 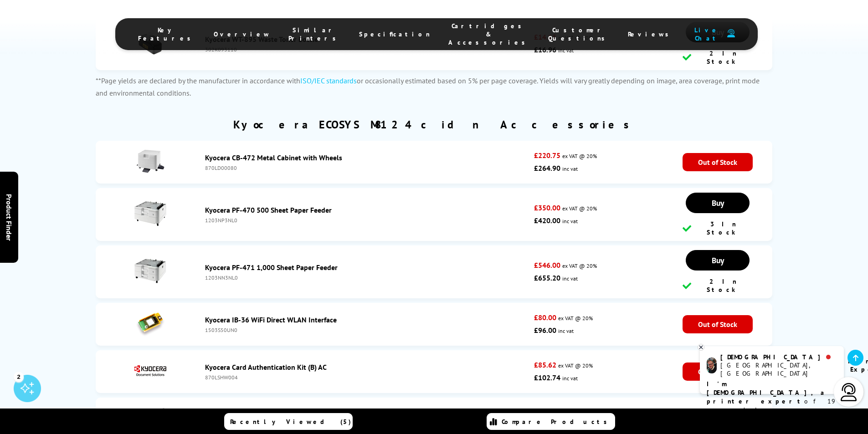 What do you see at coordinates (434, 87) in the screenshot?
I see `p: **Page yields are declared by the manufacturer in accordance with or occasionally estimated based...` at bounding box center [434, 87].